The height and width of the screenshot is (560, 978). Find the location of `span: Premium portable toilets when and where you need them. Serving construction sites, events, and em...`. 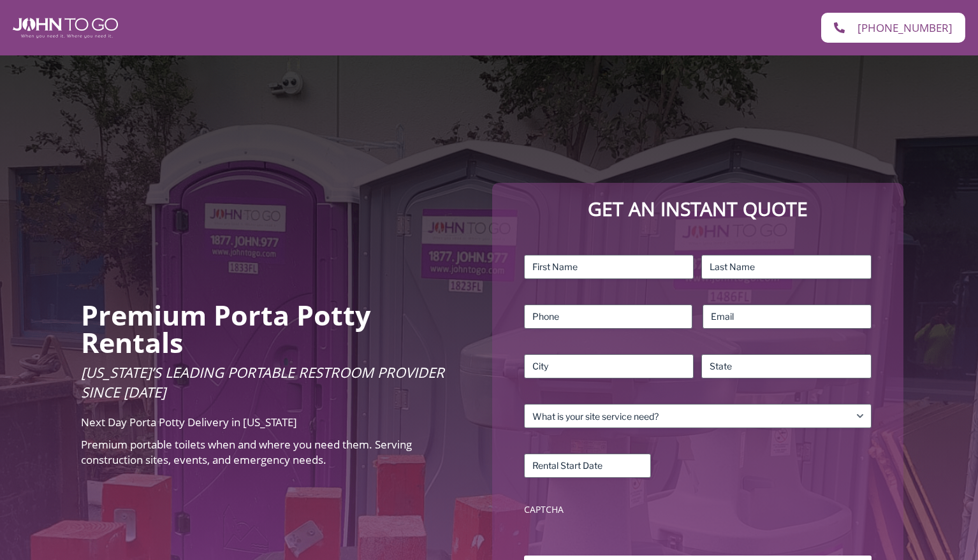

span: Premium portable toilets when and where you need them. Serving construction sites, events, and em... is located at coordinates (246, 452).